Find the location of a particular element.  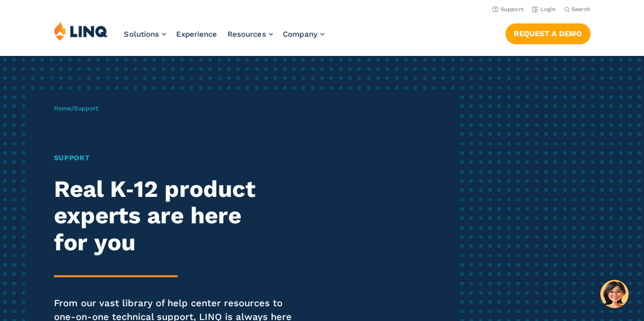

span: Support is located at coordinates (86, 109).